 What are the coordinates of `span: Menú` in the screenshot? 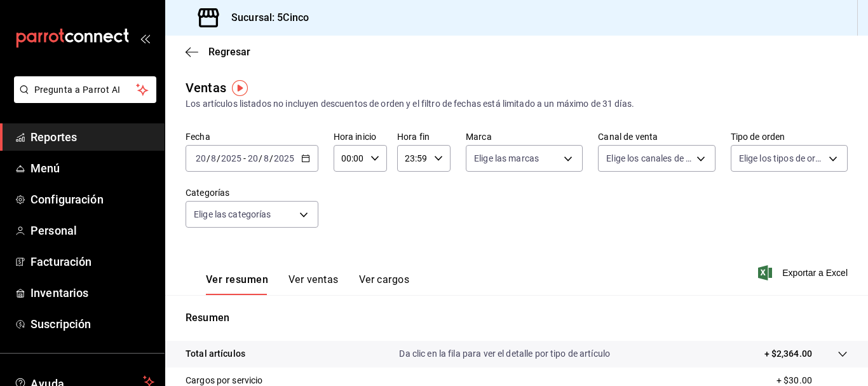 It's located at (92, 168).